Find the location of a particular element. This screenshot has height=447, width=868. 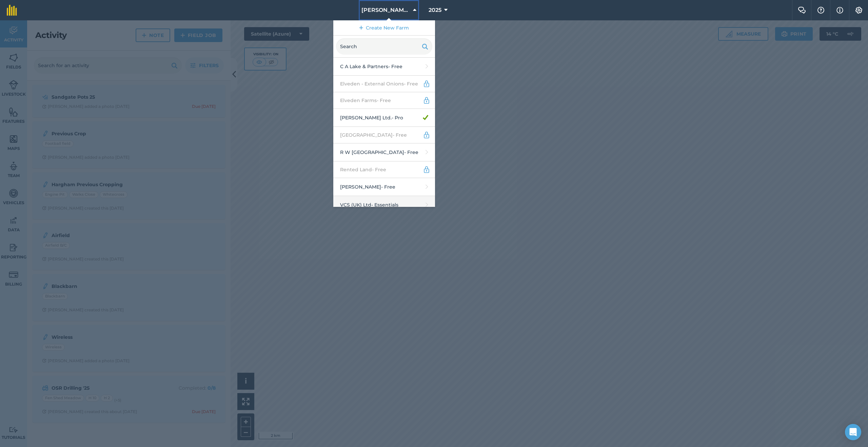

img: svg+xml;base64,PHN2ZyB4bWxucz0iaHR0cDovL3d3dy53My5vcmcvMjAwMC9zdmciIHdpZHRoPSIxOSIgaGVpZ2h0PSIyNC... is located at coordinates (425, 47).